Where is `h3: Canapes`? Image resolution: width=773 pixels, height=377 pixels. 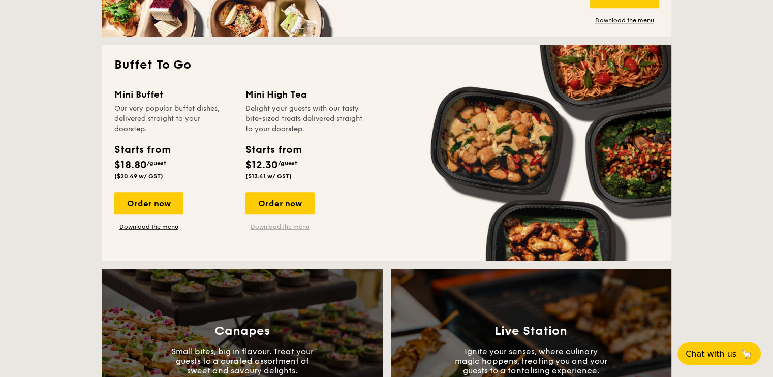
h3: Canapes is located at coordinates (242, 331).